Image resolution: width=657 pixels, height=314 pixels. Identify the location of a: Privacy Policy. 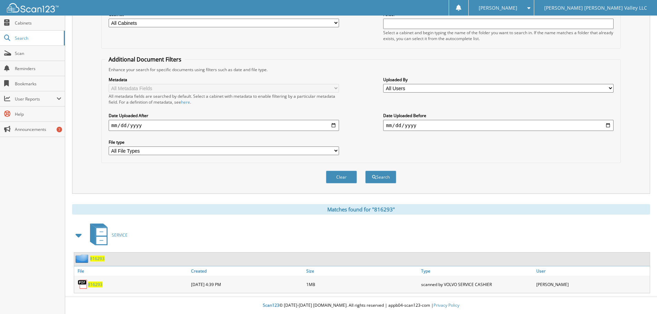
(446, 305).